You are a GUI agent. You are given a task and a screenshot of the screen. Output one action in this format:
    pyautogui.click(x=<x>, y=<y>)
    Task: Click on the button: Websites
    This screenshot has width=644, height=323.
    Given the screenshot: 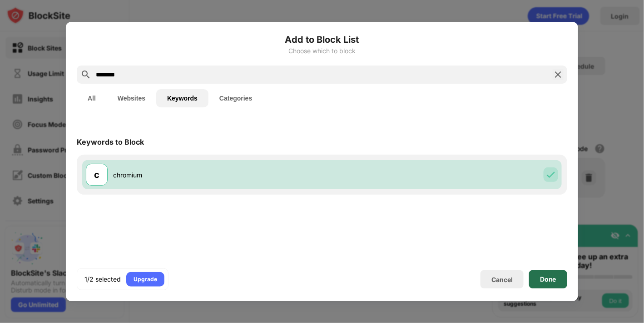 What is the action you would take?
    pyautogui.click(x=131, y=98)
    